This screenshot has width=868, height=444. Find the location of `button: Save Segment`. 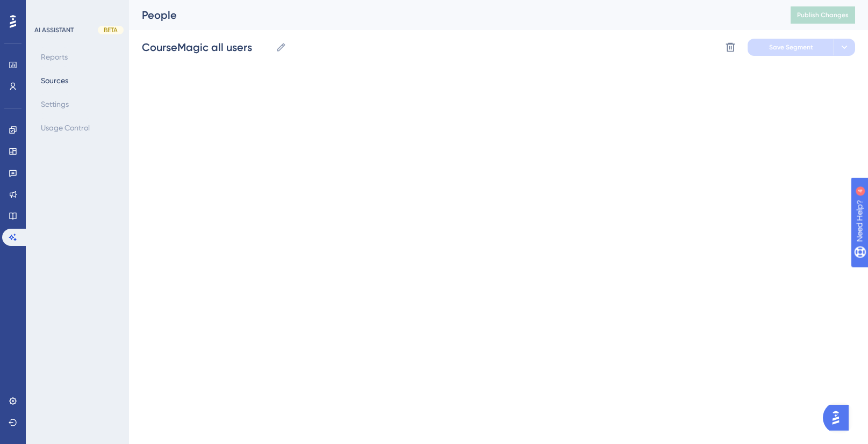

button: Save Segment is located at coordinates (791, 47).